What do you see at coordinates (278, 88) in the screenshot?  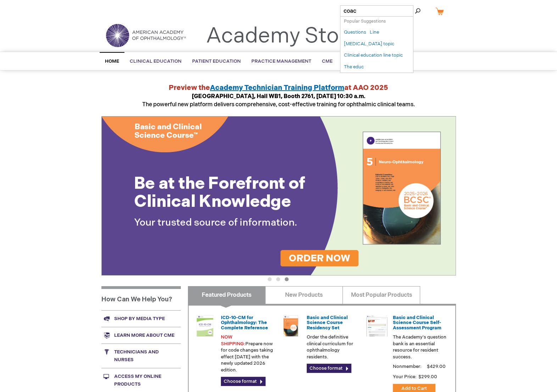 I see `strong: Preview the at AAO 2025` at bounding box center [278, 88].